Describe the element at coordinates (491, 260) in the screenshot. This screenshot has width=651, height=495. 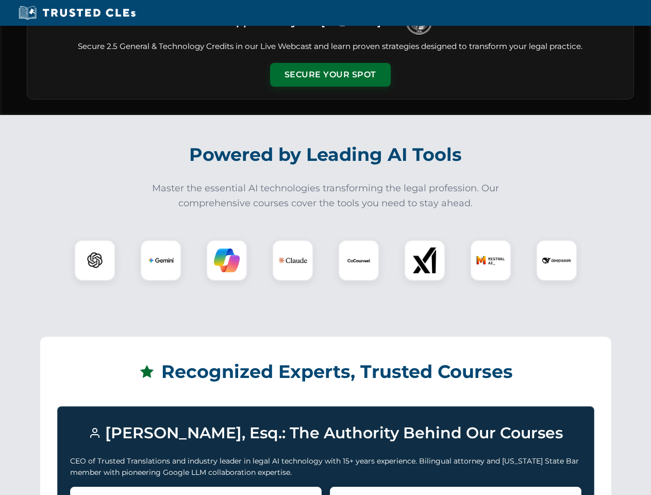
I see `img: Mistral AI Logo` at that location.